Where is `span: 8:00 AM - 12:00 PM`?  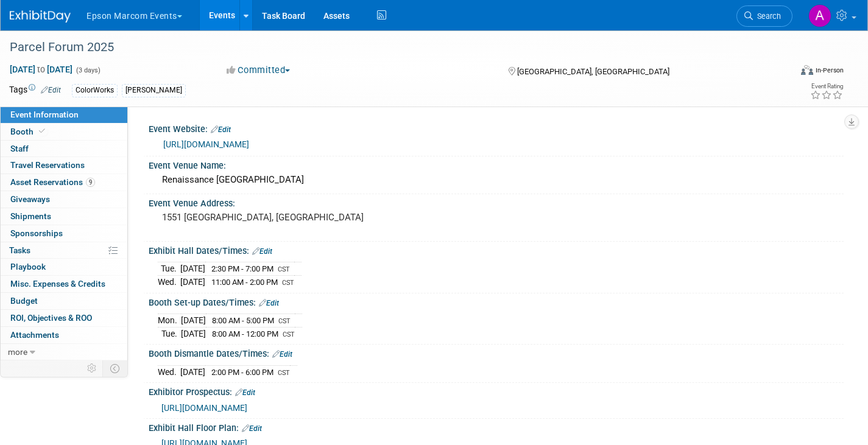
span: 8:00 AM - 12:00 PM is located at coordinates (245, 333).